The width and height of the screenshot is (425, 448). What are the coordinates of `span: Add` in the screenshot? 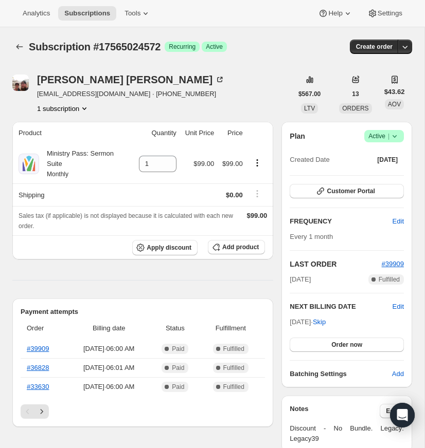 It's located at (397, 374).